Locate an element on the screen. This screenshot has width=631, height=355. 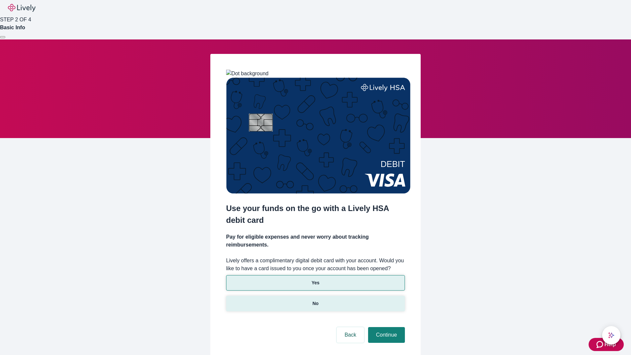
button: No is located at coordinates (315, 303).